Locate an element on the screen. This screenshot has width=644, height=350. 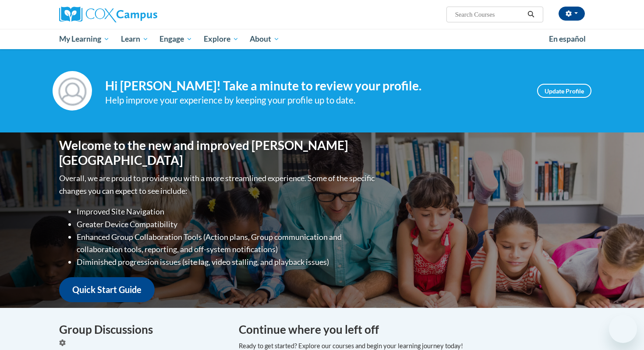
a: Quick Start Guide is located at coordinates (107, 289).